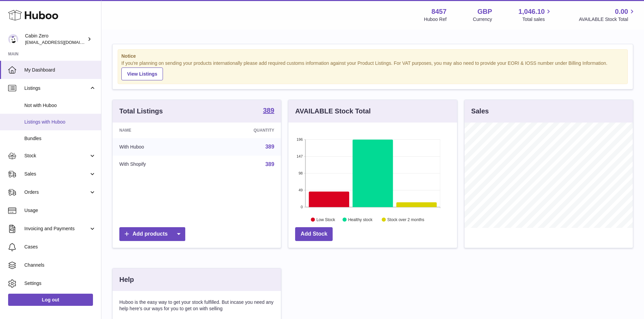 The width and height of the screenshot is (644, 319). Describe the element at coordinates (158, 147) in the screenshot. I see `td: With Huboo` at that location.